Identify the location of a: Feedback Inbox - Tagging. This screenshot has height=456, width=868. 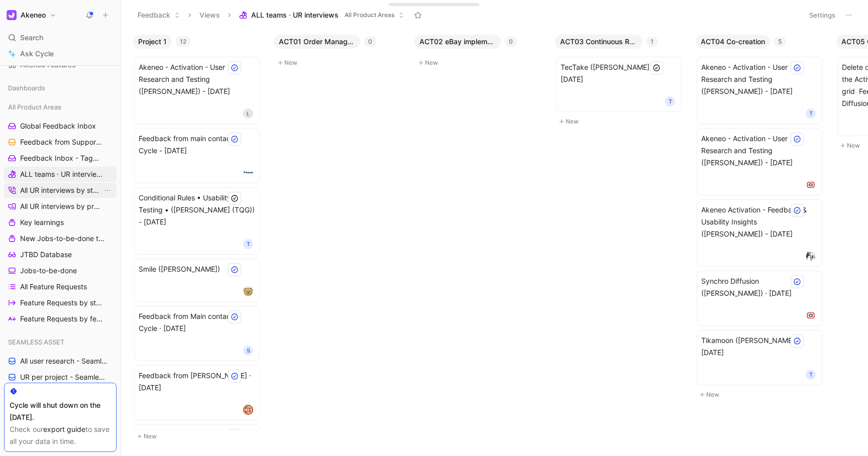
(60, 158).